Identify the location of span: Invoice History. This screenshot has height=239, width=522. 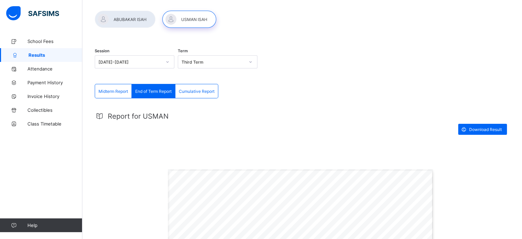
(55, 96).